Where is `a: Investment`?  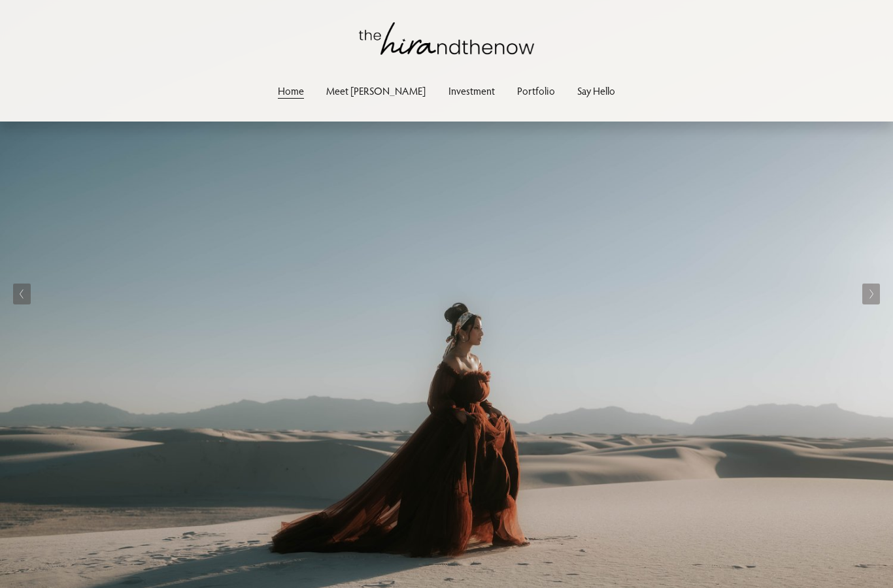 a: Investment is located at coordinates (471, 90).